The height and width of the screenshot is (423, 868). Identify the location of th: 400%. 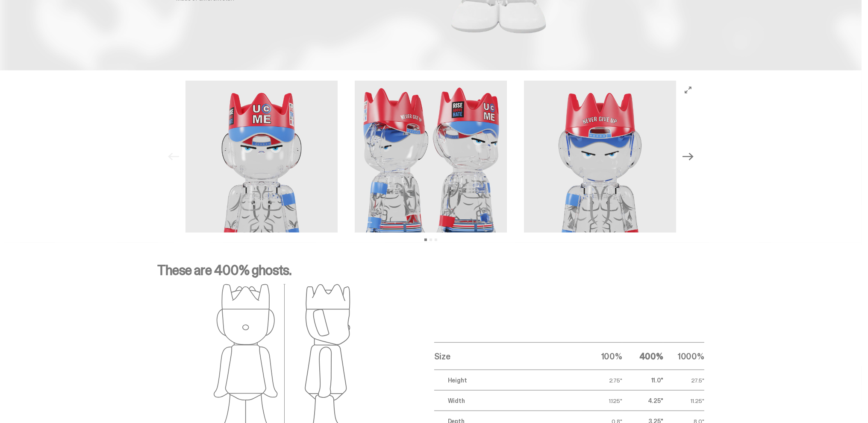
(643, 357).